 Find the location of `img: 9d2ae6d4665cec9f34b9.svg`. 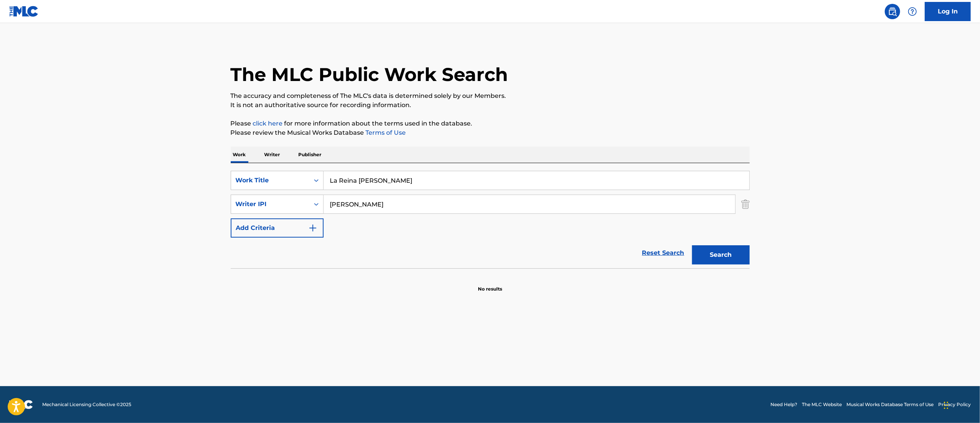

img: 9d2ae6d4665cec9f34b9.svg is located at coordinates (313, 228).